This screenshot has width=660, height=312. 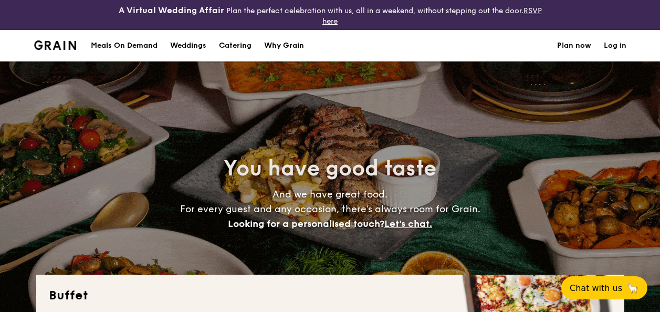 What do you see at coordinates (235, 46) in the screenshot?
I see `h1: Catering` at bounding box center [235, 46].